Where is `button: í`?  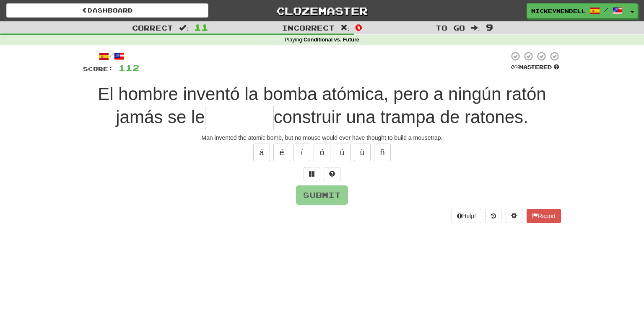
button: í is located at coordinates (302, 153).